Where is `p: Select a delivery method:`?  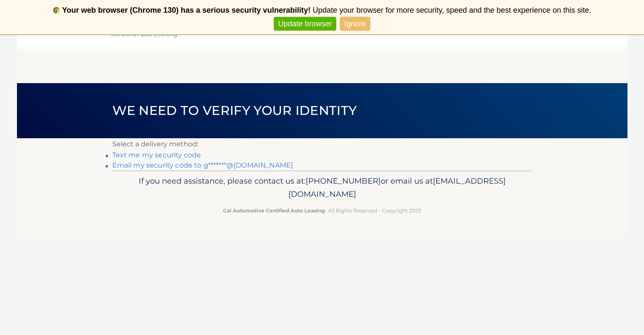 p: Select a delivery method: is located at coordinates (322, 144).